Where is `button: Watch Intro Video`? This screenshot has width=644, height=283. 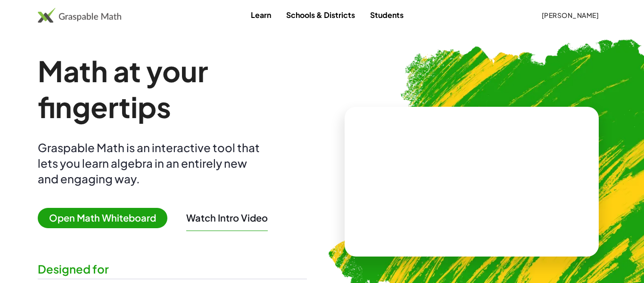
button: Watch Intro Video is located at coordinates (227, 218).